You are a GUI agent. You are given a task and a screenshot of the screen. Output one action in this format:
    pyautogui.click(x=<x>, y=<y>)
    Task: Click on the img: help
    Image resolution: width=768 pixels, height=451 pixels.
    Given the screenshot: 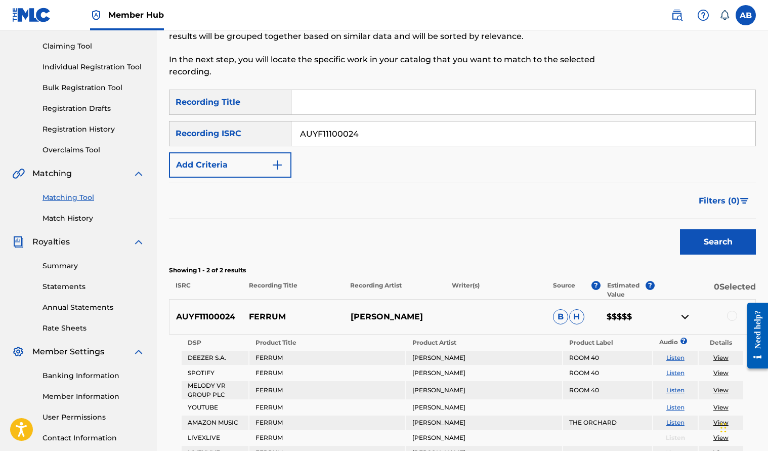 What is the action you would take?
    pyautogui.click(x=703, y=15)
    